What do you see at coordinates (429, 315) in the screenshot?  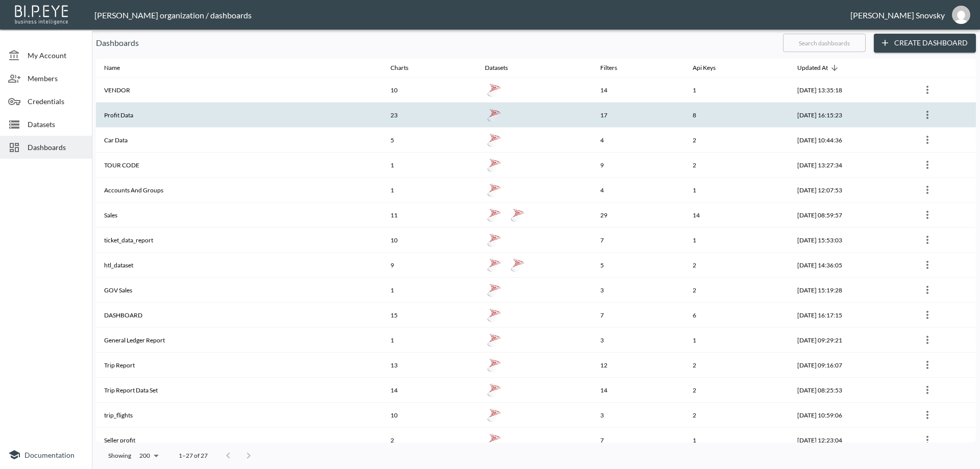 I see `th: 15` at bounding box center [429, 315].